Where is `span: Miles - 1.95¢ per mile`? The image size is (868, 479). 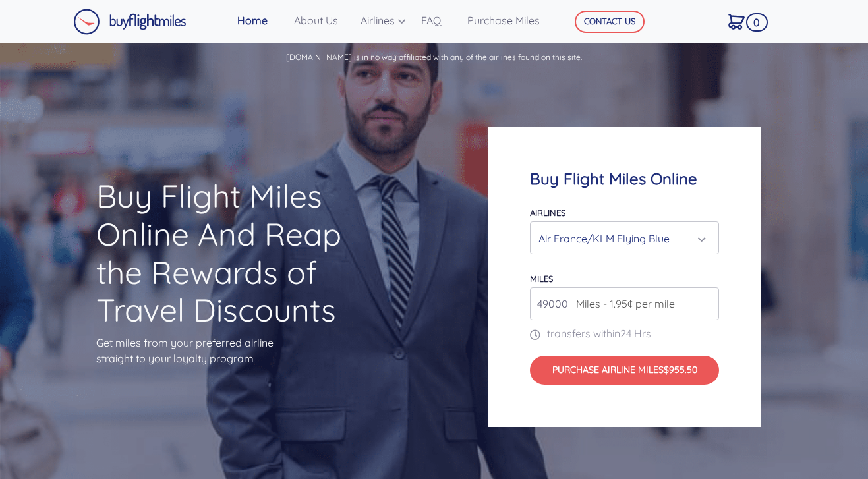
span: Miles - 1.95¢ per mile is located at coordinates (622, 304).